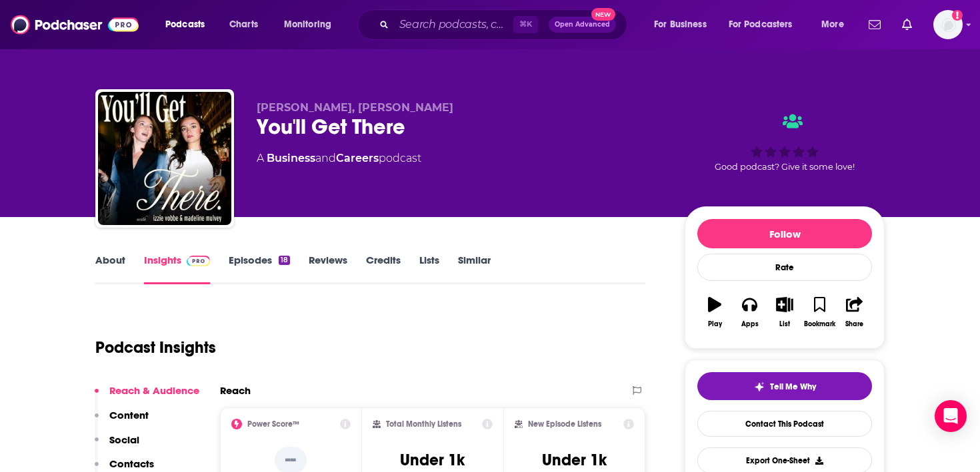 The image size is (980, 472). What do you see at coordinates (784, 324) in the screenshot?
I see `div: List` at bounding box center [784, 324].